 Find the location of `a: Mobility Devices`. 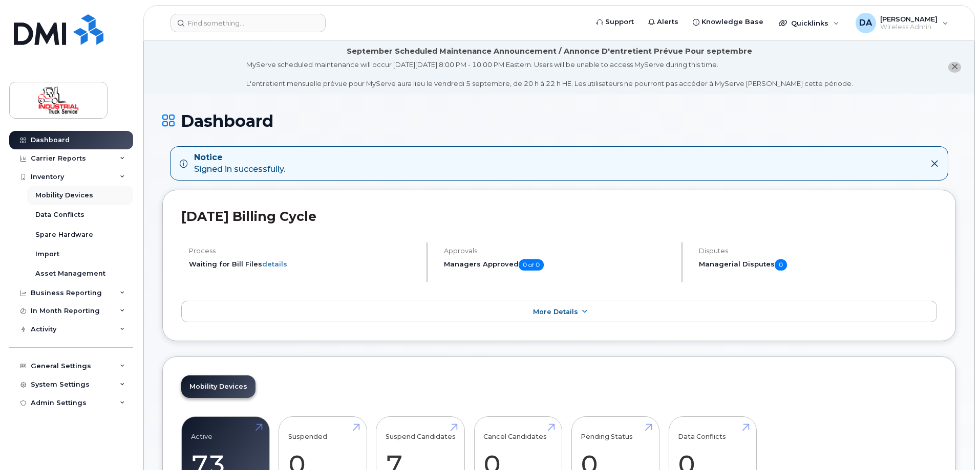

a: Mobility Devices is located at coordinates (218, 387).